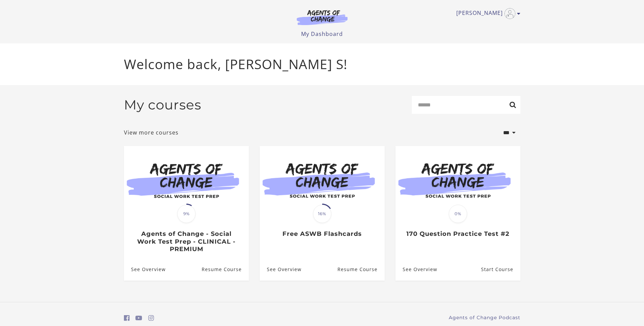 The image size is (644, 326). What do you see at coordinates (486, 13) in the screenshot?
I see `a: Toggle menu` at bounding box center [486, 13].